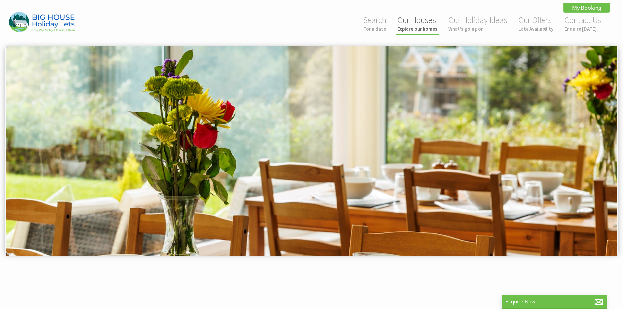  What do you see at coordinates (477, 23) in the screenshot?
I see `a: Our Holiday IdeasWhat's going on` at bounding box center [477, 23].